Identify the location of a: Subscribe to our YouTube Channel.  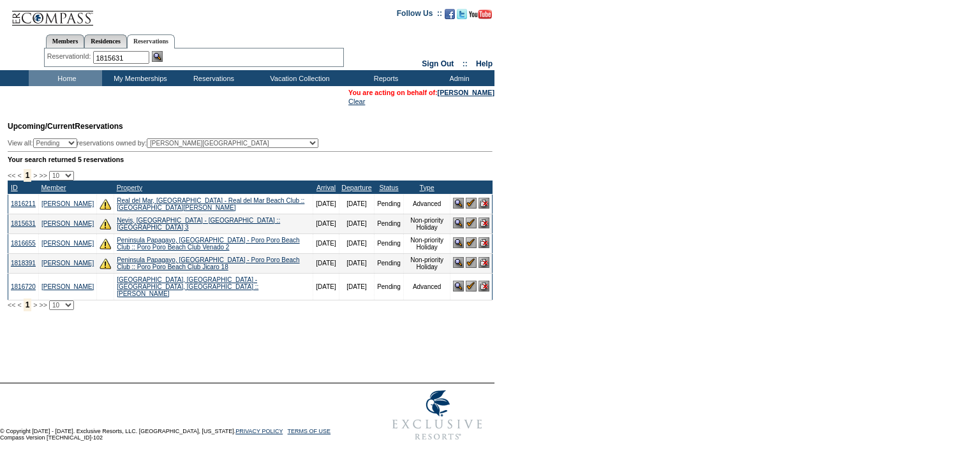
(480, 17).